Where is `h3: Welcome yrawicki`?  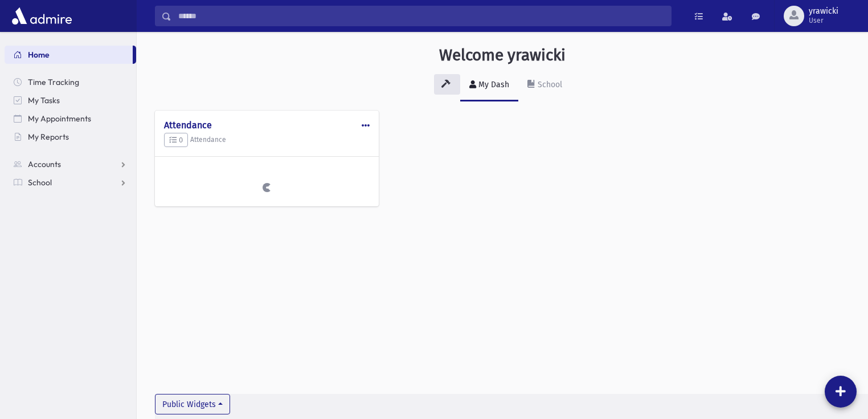
h3: Welcome yrawicki is located at coordinates (502, 55).